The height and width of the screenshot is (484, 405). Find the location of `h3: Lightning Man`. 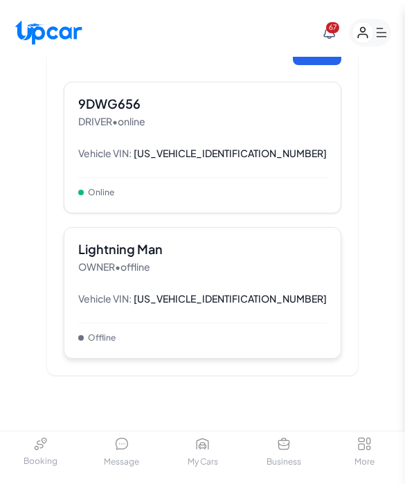

h3: Lightning Man is located at coordinates (120, 249).